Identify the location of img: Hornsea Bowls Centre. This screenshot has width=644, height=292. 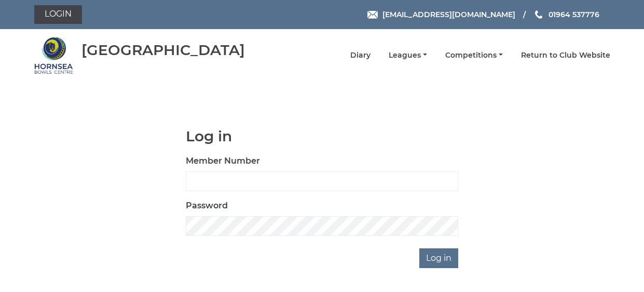
(53, 55).